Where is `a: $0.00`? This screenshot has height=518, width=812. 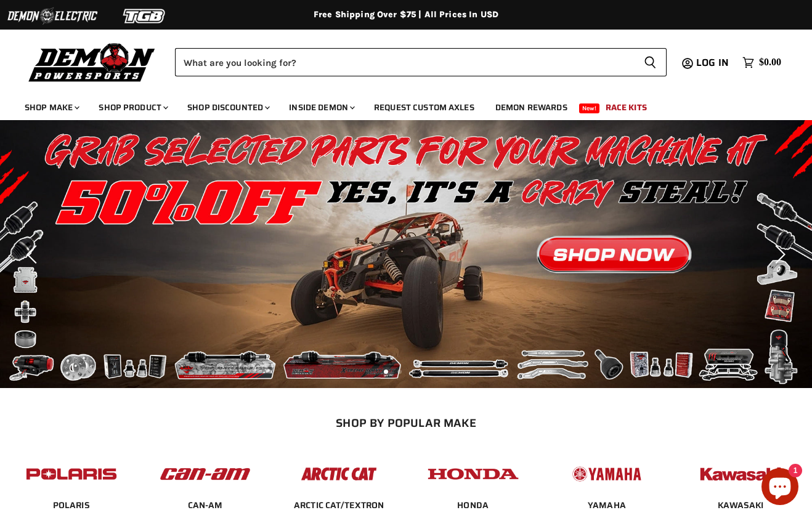
a: $0.00 is located at coordinates (761, 62).